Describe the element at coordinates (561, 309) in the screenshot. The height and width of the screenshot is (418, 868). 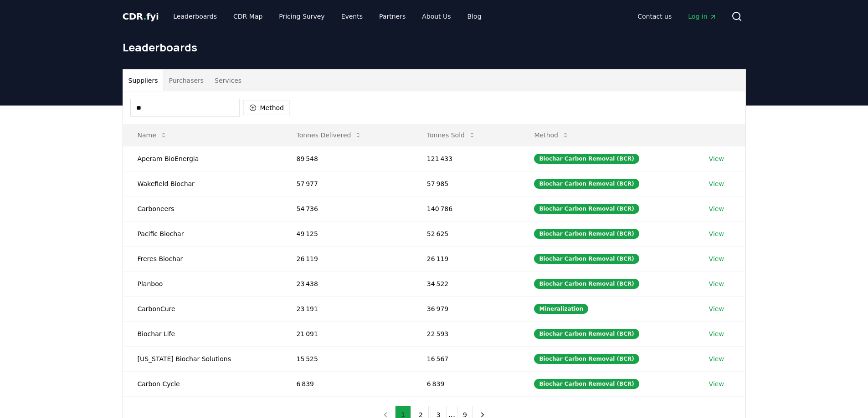
I see `div: Mineralization` at that location.